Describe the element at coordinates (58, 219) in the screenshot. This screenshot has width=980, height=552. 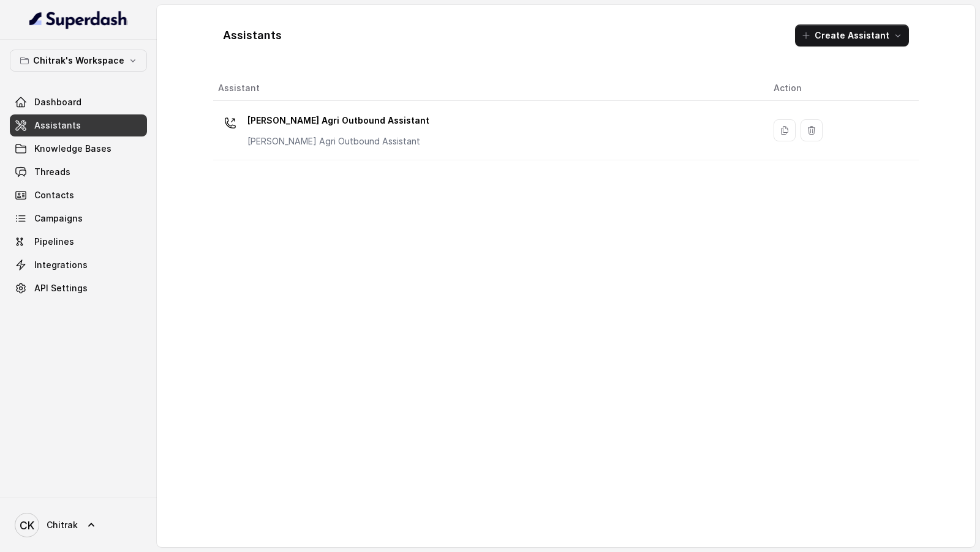
I see `span: Campaigns` at that location.